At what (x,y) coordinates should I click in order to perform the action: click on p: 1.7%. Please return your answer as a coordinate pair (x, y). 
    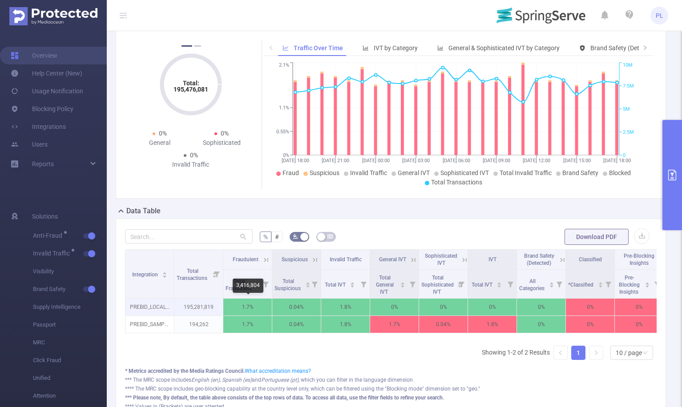
    Looking at the image, I should click on (247, 325).